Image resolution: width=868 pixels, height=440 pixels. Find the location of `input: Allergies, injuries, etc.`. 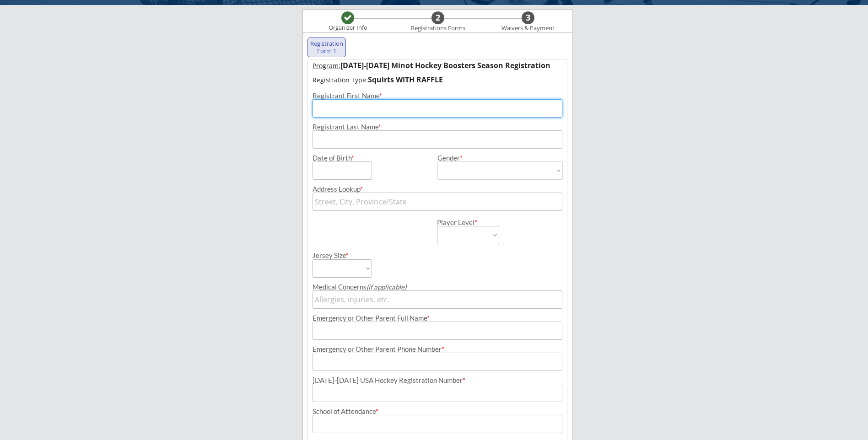

input: Allergies, injuries, etc. is located at coordinates (437, 299).